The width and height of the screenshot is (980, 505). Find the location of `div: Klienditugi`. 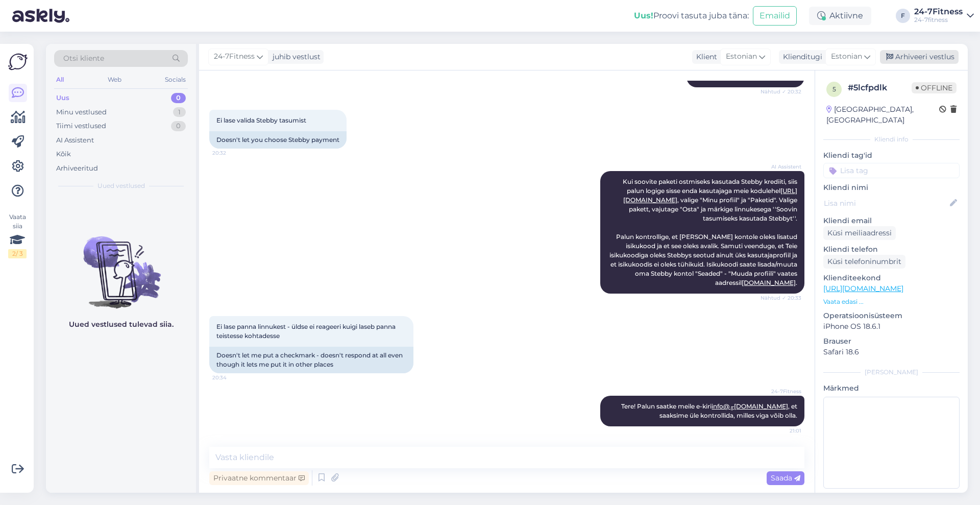

div: Klienditugi is located at coordinates (801, 57).